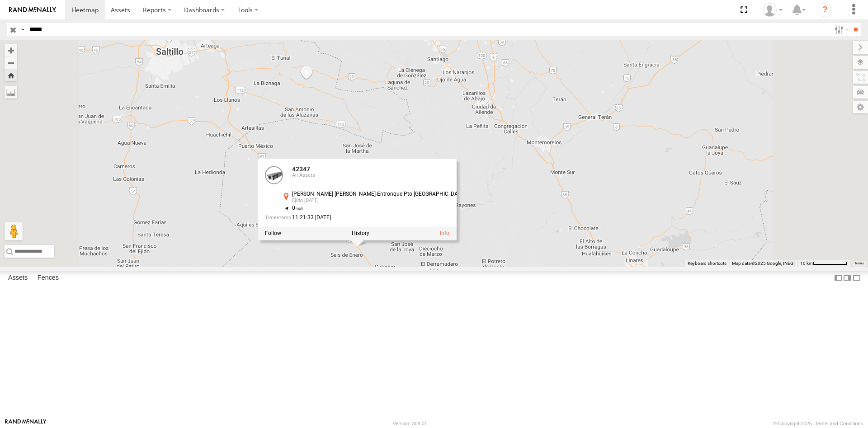  Describe the element at coordinates (823, 264) in the screenshot. I see `button: Map Scale: 10 km per 72 pixels` at that location.